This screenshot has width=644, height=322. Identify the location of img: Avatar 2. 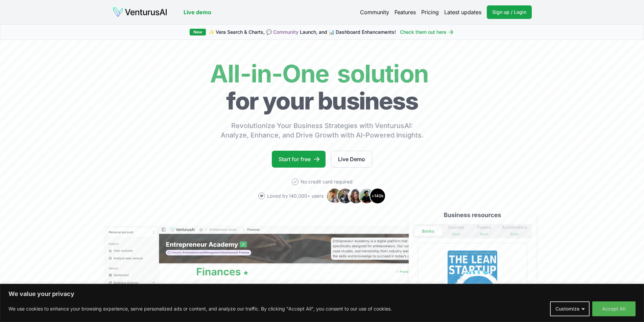
(345, 196).